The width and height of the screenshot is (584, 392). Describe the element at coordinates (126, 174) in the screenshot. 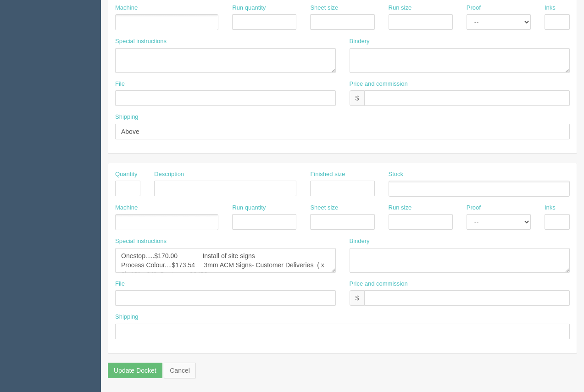

I see `label: Quantity` at that location.